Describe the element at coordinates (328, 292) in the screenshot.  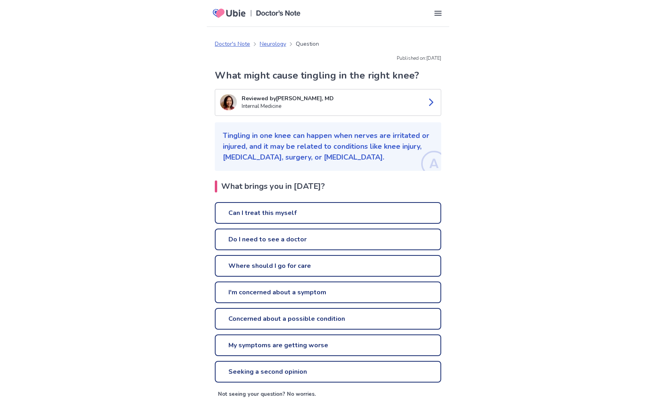
I see `a: I'm concerned about a symptom` at that location.